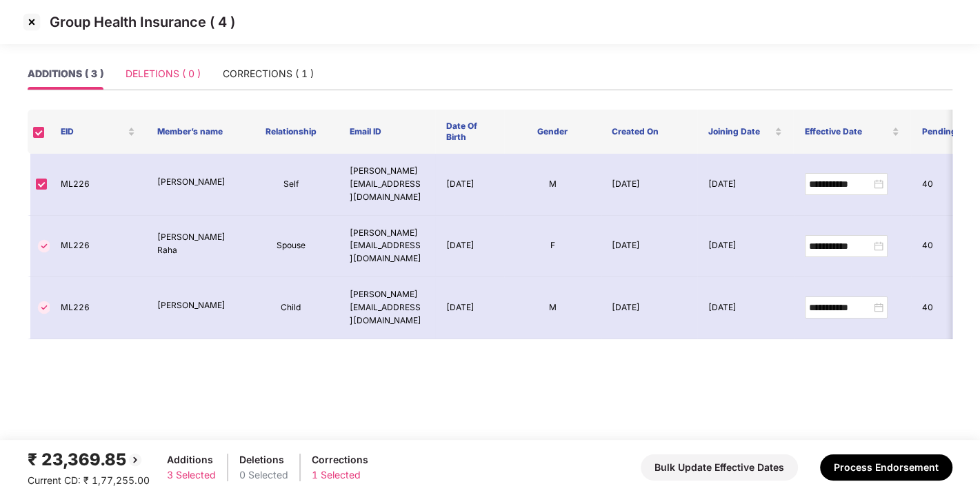  Describe the element at coordinates (88, 479) in the screenshot. I see `span: Current CD: ₹ 1,77,255.00` at that location.